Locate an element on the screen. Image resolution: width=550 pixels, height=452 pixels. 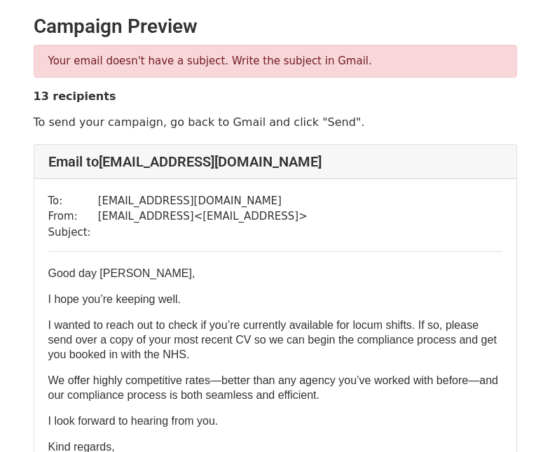
td: Subject: is located at coordinates (73, 233).